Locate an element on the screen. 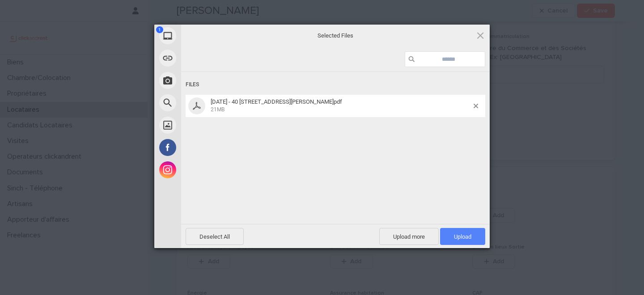 Image resolution: width=644 pixels, height=295 pixels. div: Take Photo is located at coordinates (208, 80).